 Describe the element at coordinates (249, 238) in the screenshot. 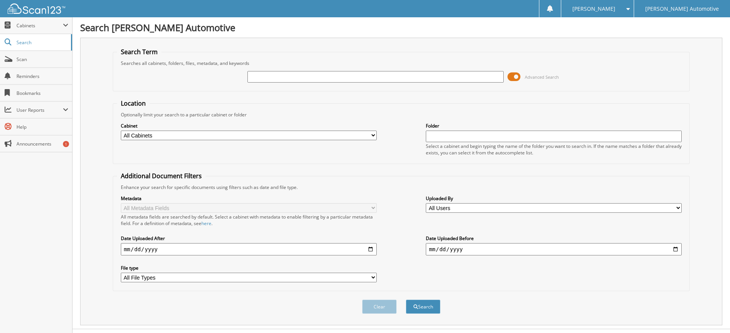

I see `label: Date Uploaded After` at that location.